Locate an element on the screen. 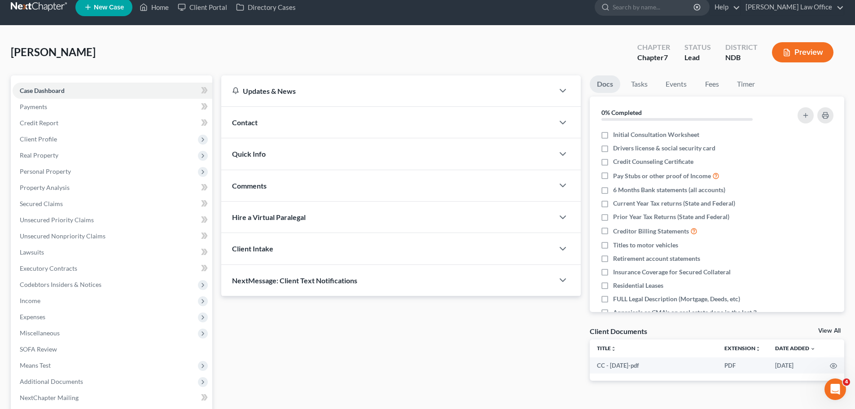 Image resolution: width=855 pixels, height=409 pixels. a: Payments is located at coordinates (112, 107).